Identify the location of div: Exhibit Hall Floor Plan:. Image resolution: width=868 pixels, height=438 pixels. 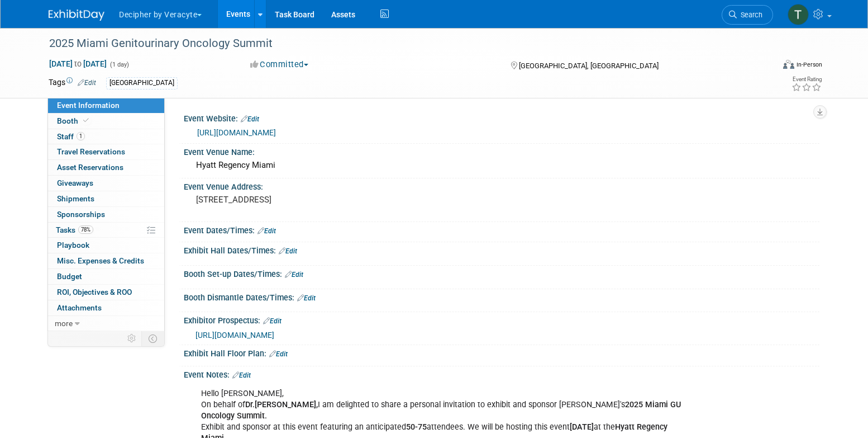
(501, 352).